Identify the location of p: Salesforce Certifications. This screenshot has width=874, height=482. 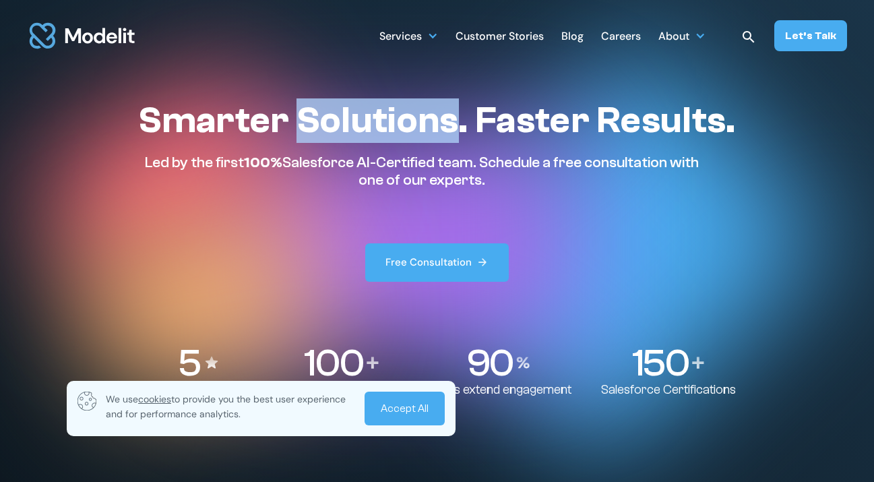
(669, 390).